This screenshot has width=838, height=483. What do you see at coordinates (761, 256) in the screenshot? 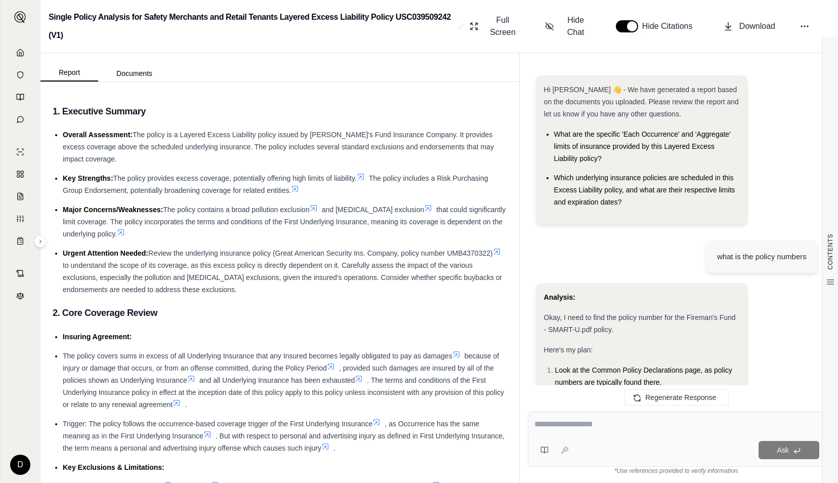
I see `div: what is the policy numbers` at bounding box center [761, 256].